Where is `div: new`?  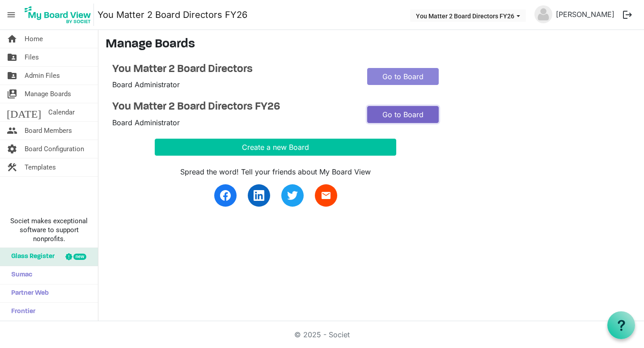 div: new is located at coordinates (79, 257).